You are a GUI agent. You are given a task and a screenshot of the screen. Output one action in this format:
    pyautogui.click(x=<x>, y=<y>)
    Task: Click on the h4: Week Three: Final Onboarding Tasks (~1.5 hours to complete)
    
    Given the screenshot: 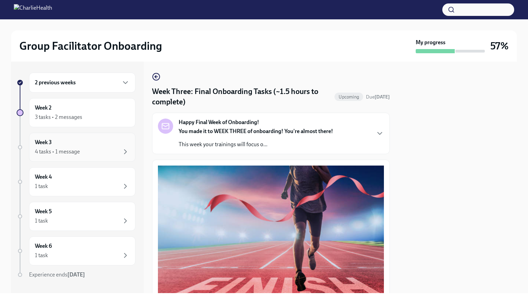 What is the action you would take?
    pyautogui.click(x=242, y=97)
    